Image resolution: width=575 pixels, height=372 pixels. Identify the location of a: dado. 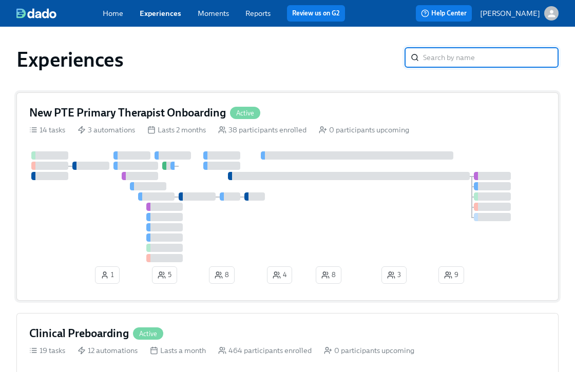
(60, 13).